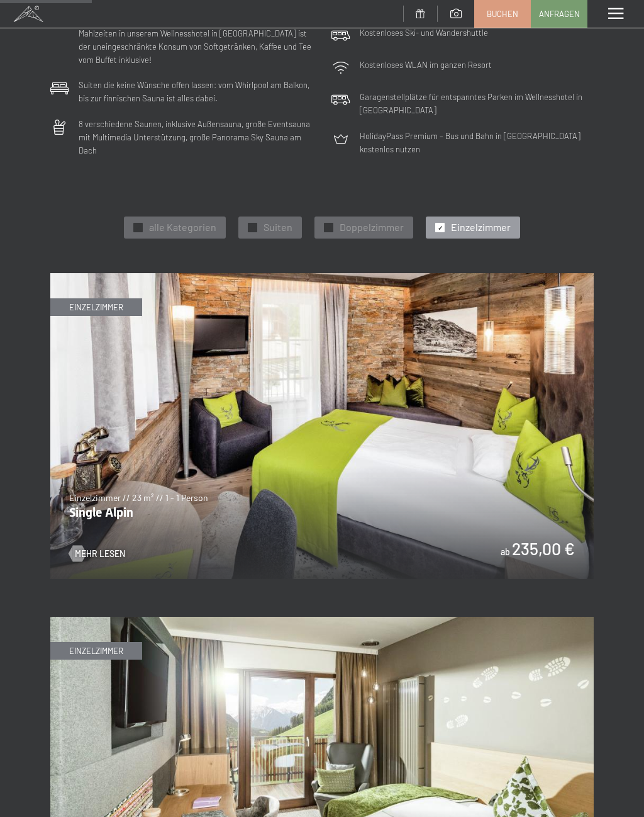 Image resolution: width=644 pixels, height=817 pixels. I want to click on p: ¾ All-inclusive-Pension mit reichhaltigem Frühstück, vielfältigen Mittagssnacks und mehrgängigem ..., so click(195, 33).